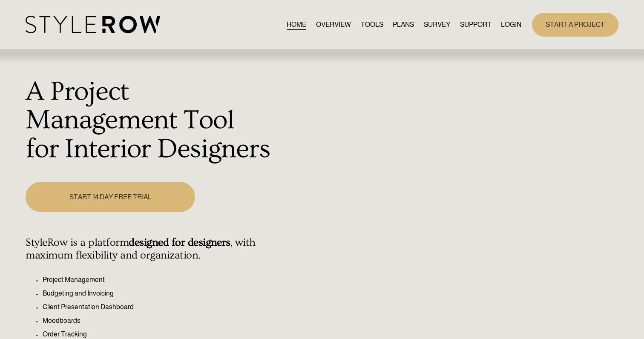 This screenshot has height=339, width=644. I want to click on h1: A Project Management Tool for Interior Designers, so click(147, 120).